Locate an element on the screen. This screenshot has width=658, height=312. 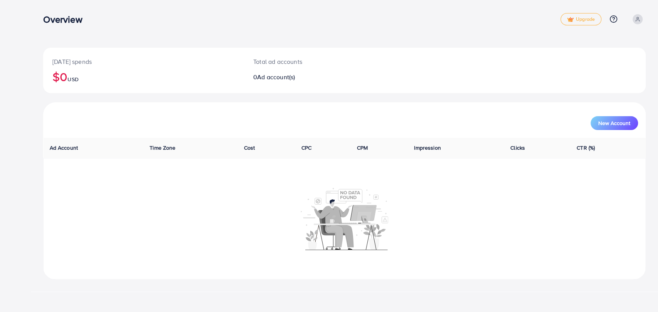
button: New Account is located at coordinates (614, 123).